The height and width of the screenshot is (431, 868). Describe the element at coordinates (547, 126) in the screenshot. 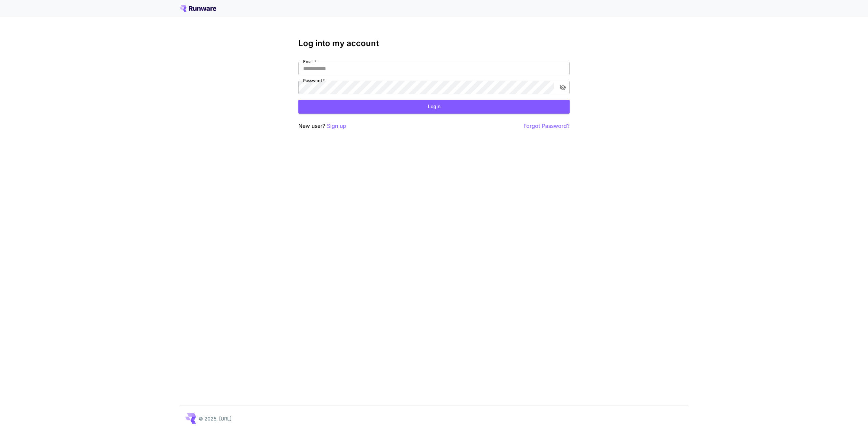

I see `p: Forgot Password?` at that location.